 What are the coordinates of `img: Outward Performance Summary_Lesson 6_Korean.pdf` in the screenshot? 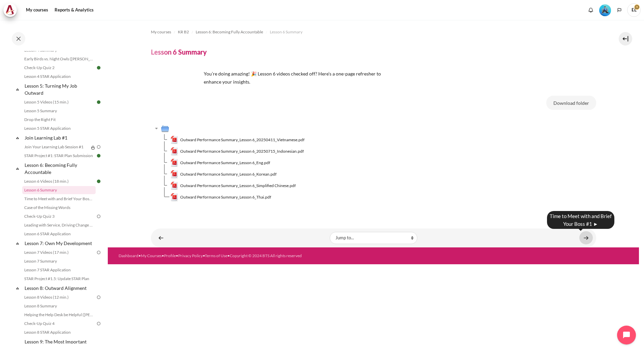 It's located at (174, 174).